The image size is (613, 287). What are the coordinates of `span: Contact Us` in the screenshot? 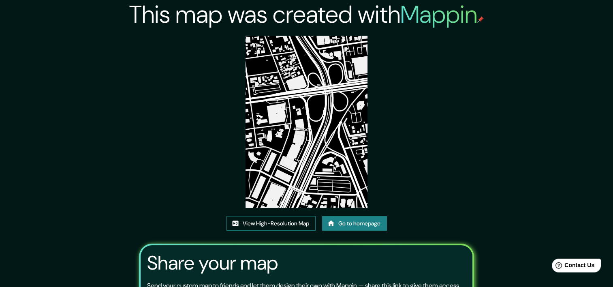 It's located at (38, 10).